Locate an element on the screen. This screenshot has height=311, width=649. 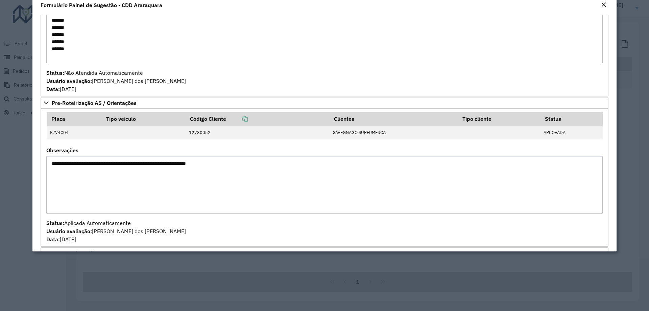
th: Tipo veículo is located at coordinates (144, 119).